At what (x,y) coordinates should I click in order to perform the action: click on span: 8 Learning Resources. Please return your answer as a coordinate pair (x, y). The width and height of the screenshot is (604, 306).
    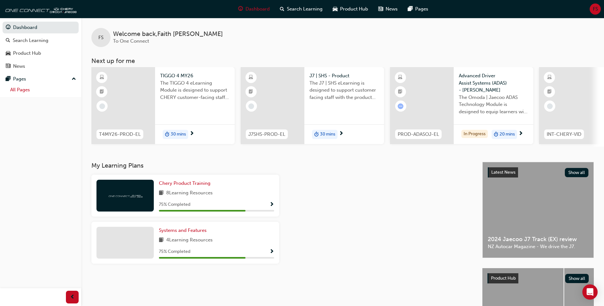
    Looking at the image, I should click on (189, 193).